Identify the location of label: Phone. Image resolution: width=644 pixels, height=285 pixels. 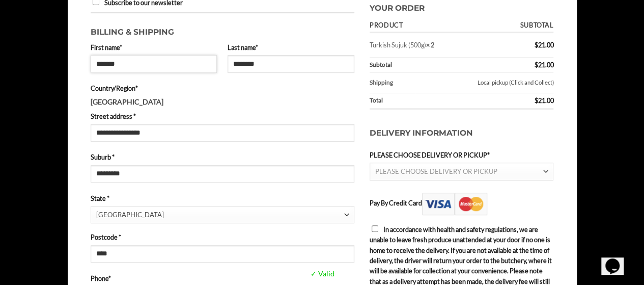
(222, 278).